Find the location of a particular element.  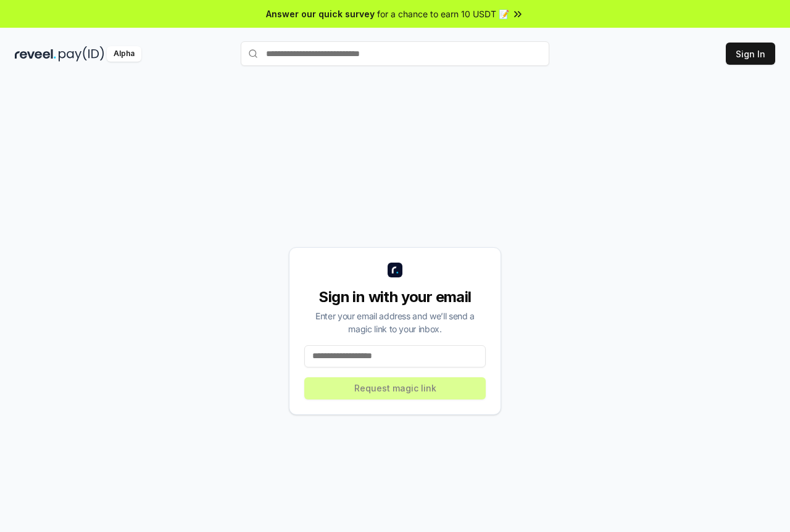

img: logo_small is located at coordinates (395, 270).